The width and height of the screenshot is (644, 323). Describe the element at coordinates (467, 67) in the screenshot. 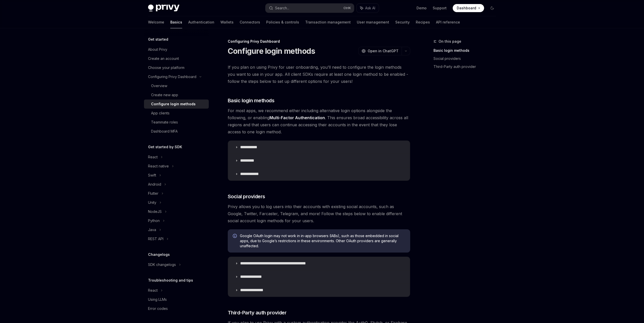

I see `a: Third-Party auth provider` at that location.